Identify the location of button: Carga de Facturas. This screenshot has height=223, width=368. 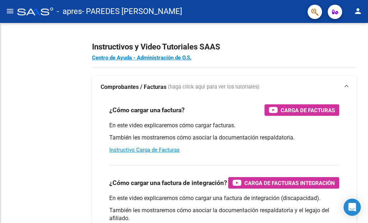
(302, 110).